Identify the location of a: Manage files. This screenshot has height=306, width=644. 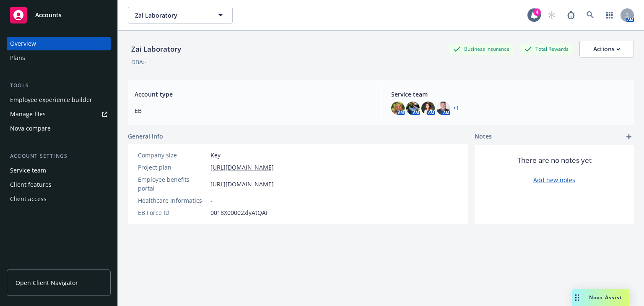
(59, 114).